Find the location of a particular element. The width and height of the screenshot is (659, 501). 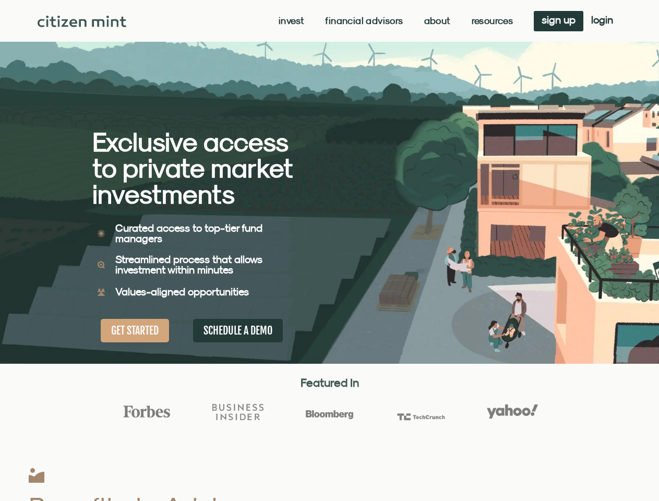

h2: Exclusive access to private market investments is located at coordinates (192, 168).